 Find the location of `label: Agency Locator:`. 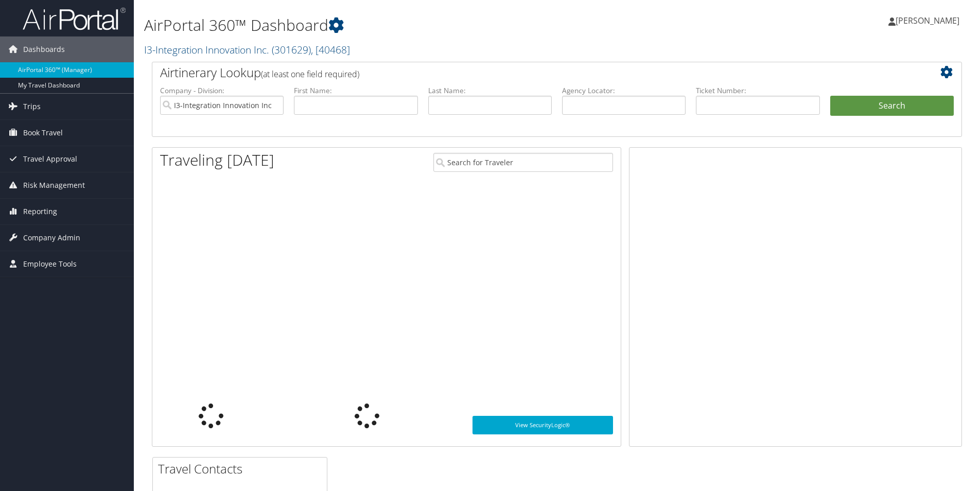

label: Agency Locator: is located at coordinates (624, 90).